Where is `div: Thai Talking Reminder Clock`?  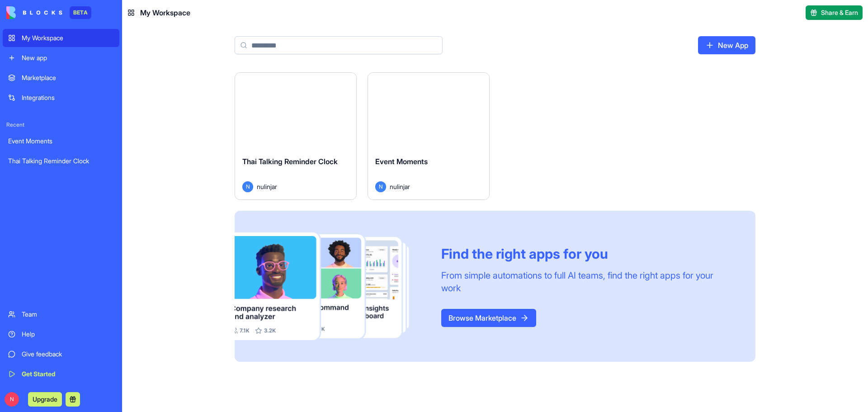
div: Thai Talking Reminder Clock is located at coordinates (61, 161).